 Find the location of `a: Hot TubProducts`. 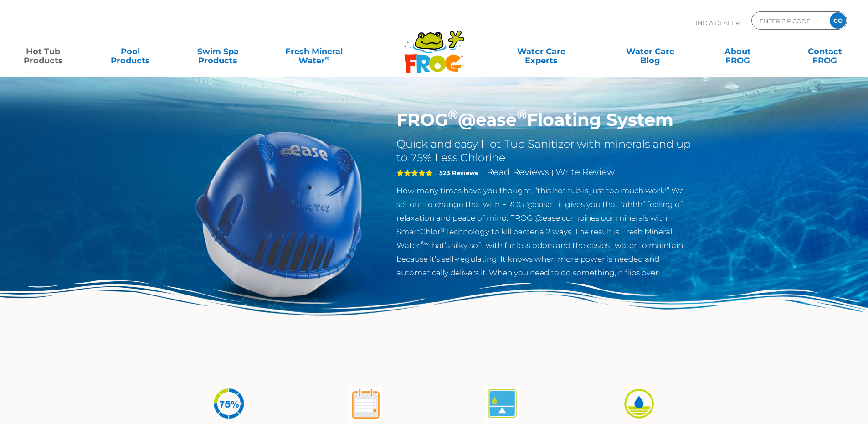

a: Hot TubProducts is located at coordinates (43, 51).